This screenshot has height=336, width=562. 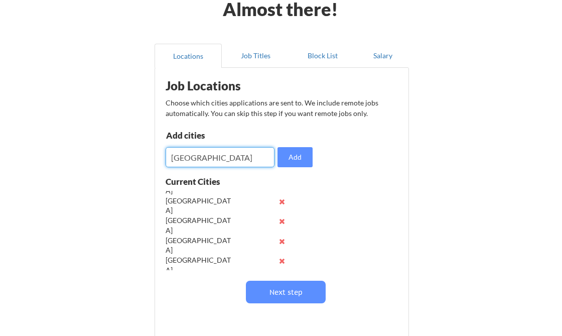 I want to click on button: Job Titles, so click(x=255, y=56).